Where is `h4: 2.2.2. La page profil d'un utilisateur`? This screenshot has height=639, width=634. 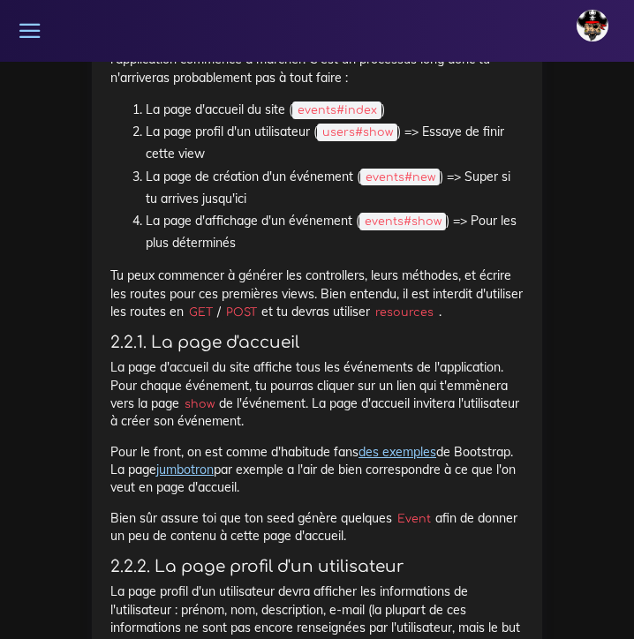 h4: 2.2.2. La page profil d'un utilisateur is located at coordinates (317, 567).